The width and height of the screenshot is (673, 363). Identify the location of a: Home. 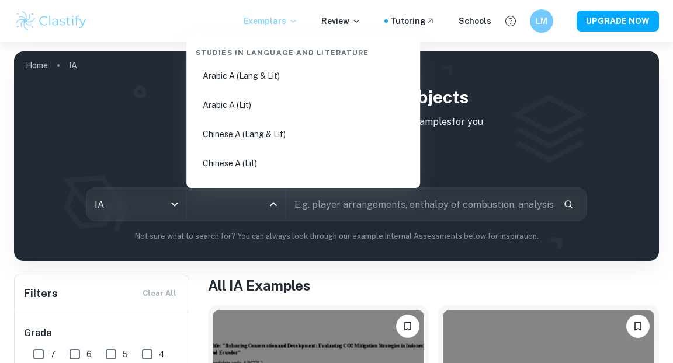
(37, 65).